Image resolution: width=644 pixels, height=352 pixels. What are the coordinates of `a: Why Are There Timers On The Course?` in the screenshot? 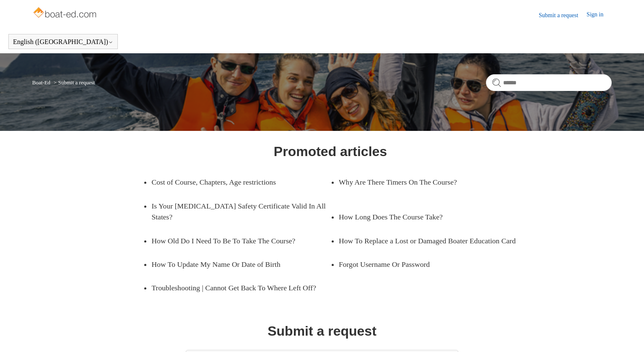 It's located at (422, 182).